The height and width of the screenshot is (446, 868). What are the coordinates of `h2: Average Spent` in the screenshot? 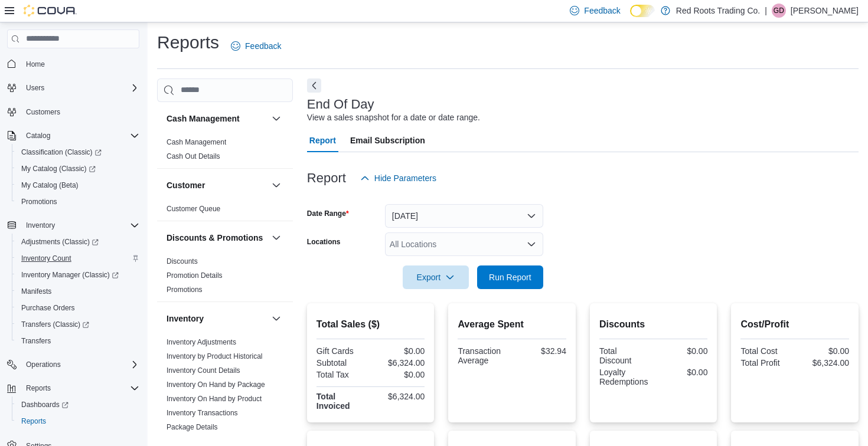 It's located at (512, 324).